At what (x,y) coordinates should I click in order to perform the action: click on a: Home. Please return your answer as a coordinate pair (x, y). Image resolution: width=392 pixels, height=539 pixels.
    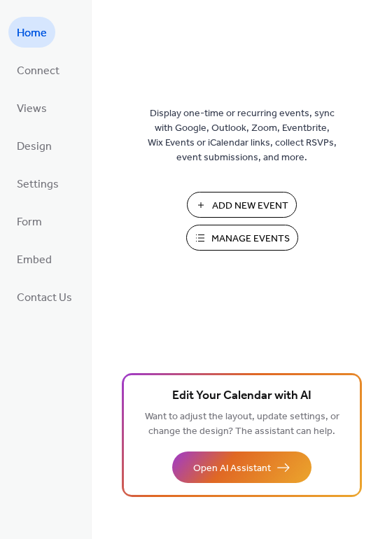
    Looking at the image, I should click on (31, 32).